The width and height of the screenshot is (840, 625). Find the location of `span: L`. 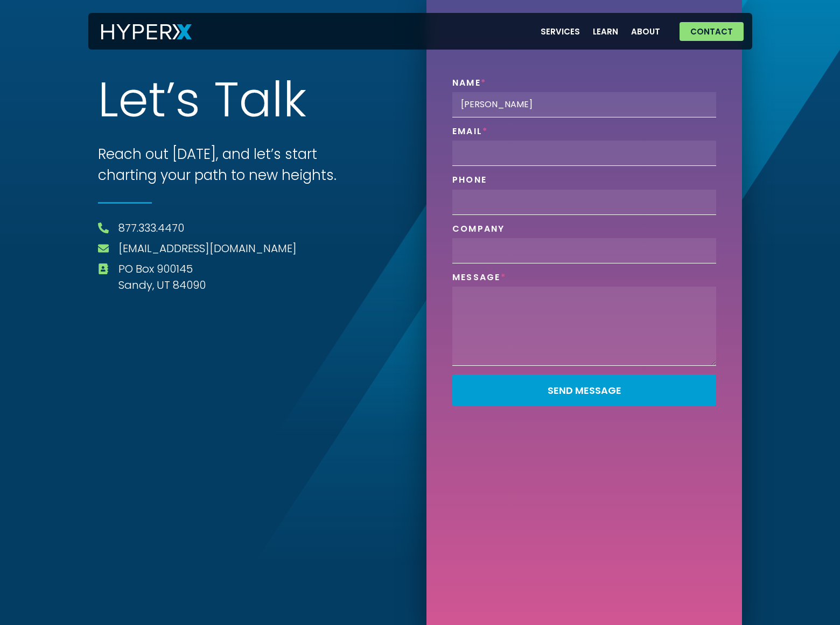

span: L is located at coordinates (108, 102).